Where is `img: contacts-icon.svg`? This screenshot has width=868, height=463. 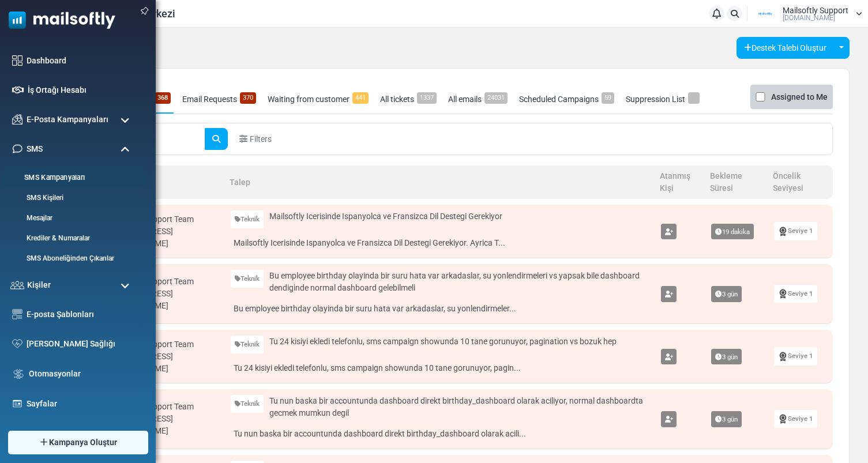
img: contacts-icon.svg is located at coordinates (18, 285).